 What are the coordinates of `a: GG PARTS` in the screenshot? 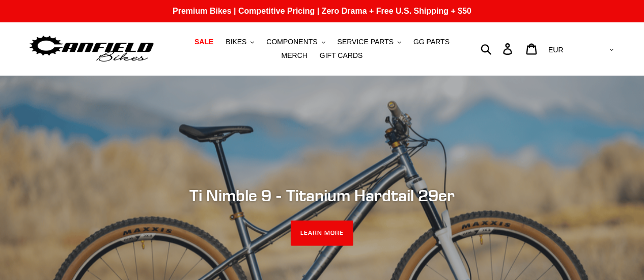 It's located at (432, 42).